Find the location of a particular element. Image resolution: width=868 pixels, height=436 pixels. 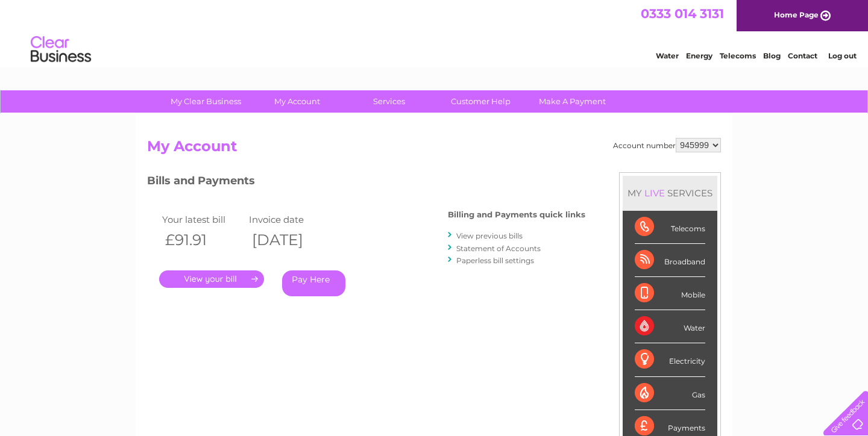

a: Customer Help is located at coordinates (480, 101).